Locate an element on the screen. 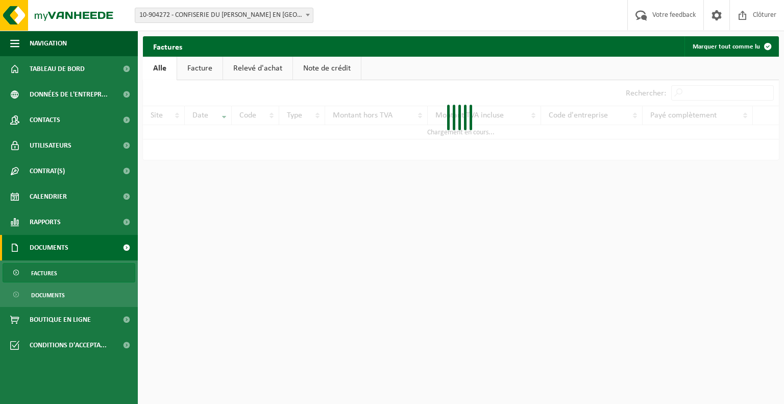 The image size is (784, 404). a: Alle is located at coordinates (160, 68).